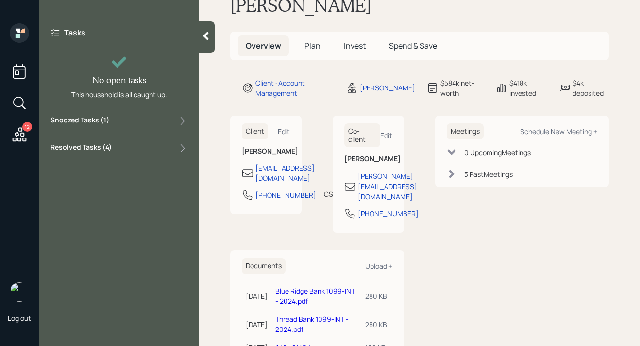 The width and height of the screenshot is (640, 346). I want to click on h4: No open tasks, so click(119, 80).